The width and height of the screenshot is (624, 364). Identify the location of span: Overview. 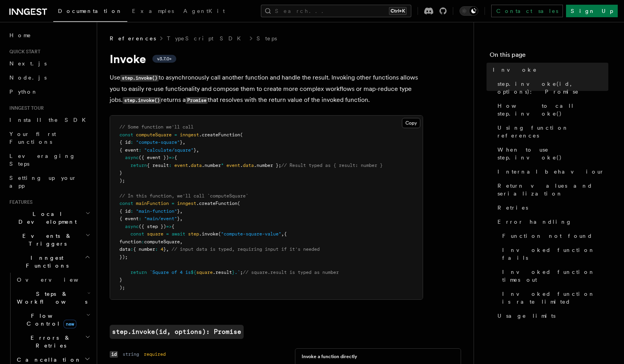
(57, 280).